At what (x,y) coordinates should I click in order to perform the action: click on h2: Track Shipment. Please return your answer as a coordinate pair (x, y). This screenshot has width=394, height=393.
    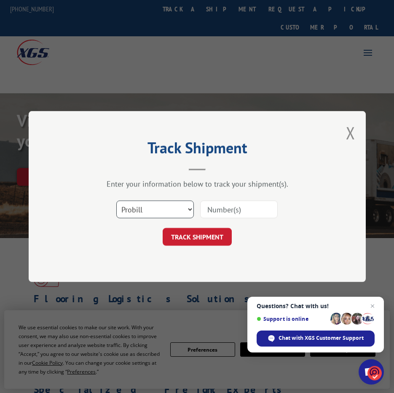
    Looking at the image, I should click on (197, 150).